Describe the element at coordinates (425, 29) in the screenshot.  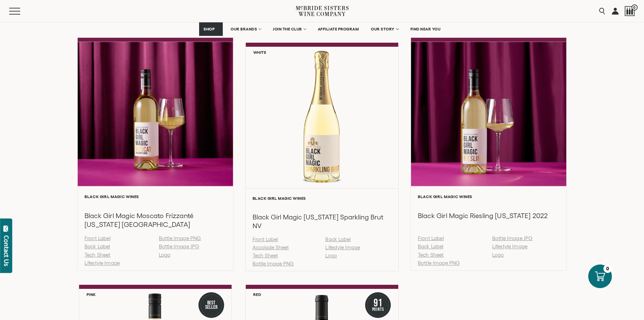
I see `span: FIND NEAR YOU` at that location.